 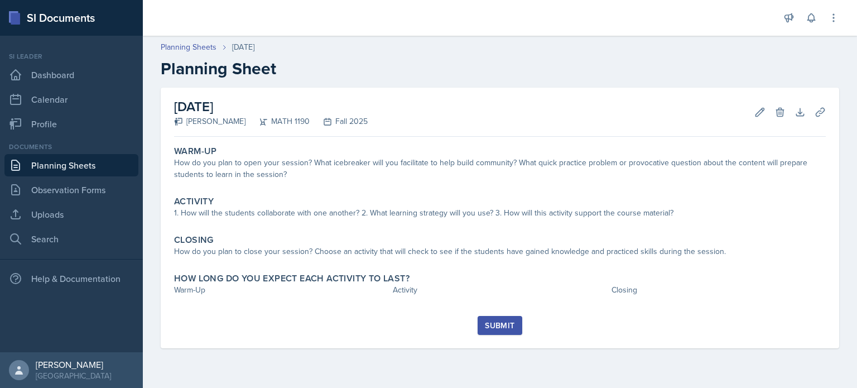 What do you see at coordinates (500, 325) in the screenshot?
I see `div: Submit` at bounding box center [500, 325].